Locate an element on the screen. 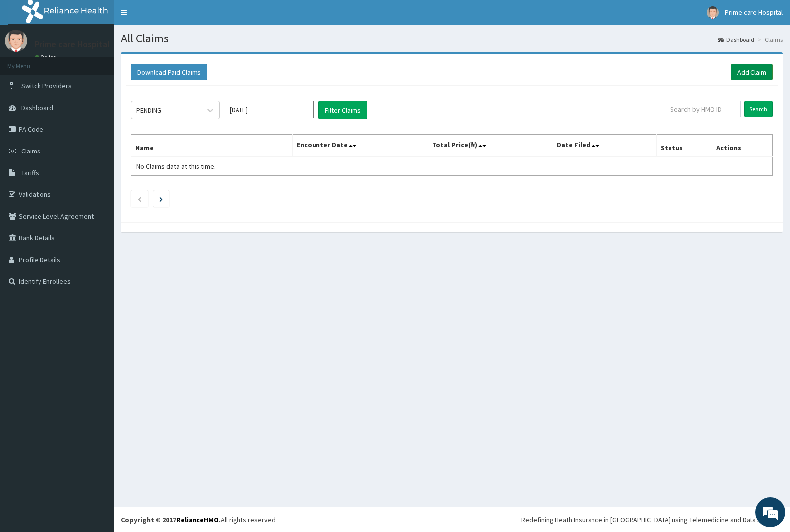 This screenshot has height=532, width=790. input: Search is located at coordinates (759, 109).